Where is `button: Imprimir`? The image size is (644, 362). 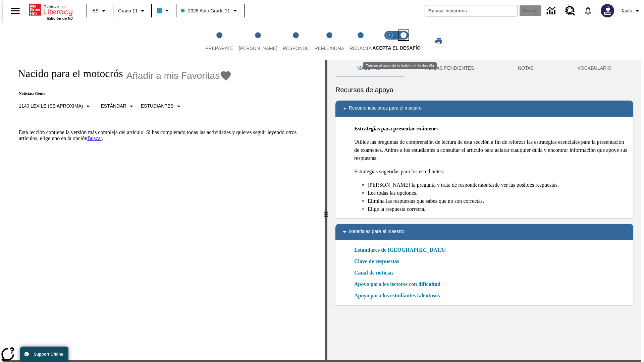 button: Imprimir is located at coordinates (439, 41).